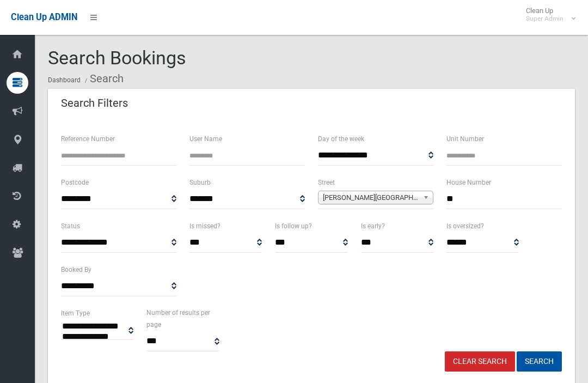 This screenshot has width=588, height=383. What do you see at coordinates (327, 182) in the screenshot?
I see `label: Street` at bounding box center [327, 182].